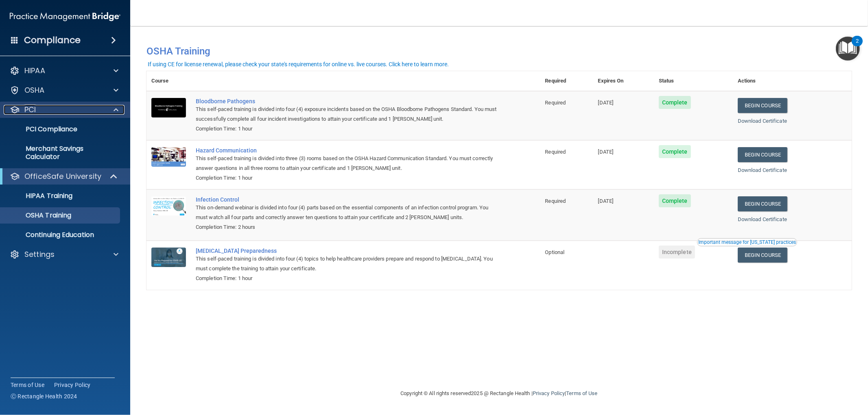 This screenshot has width=868, height=415. Describe the element at coordinates (299, 64) in the screenshot. I see `button: If using CE for license renewal, please check your state's requirements for online vs. live cours...` at that location.